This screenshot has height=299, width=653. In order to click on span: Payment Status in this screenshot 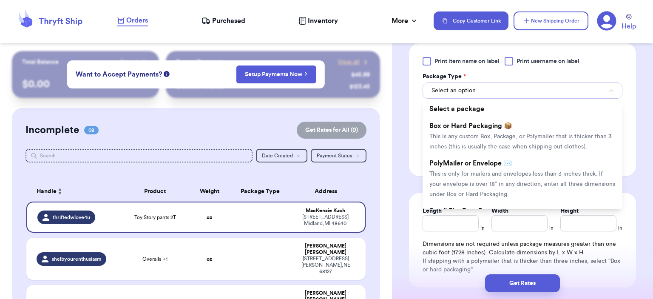, I will do `click(334, 156)`.